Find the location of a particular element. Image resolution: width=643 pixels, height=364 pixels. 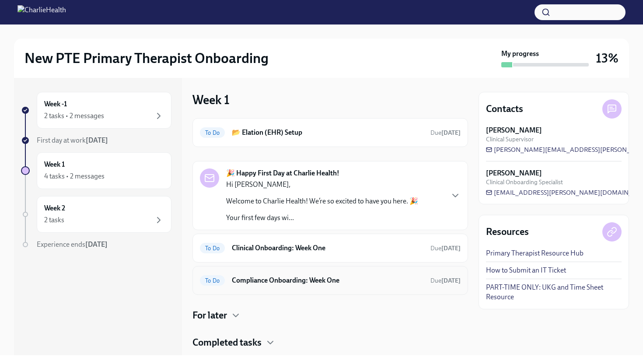

div: 2 tasks is located at coordinates (54, 220).